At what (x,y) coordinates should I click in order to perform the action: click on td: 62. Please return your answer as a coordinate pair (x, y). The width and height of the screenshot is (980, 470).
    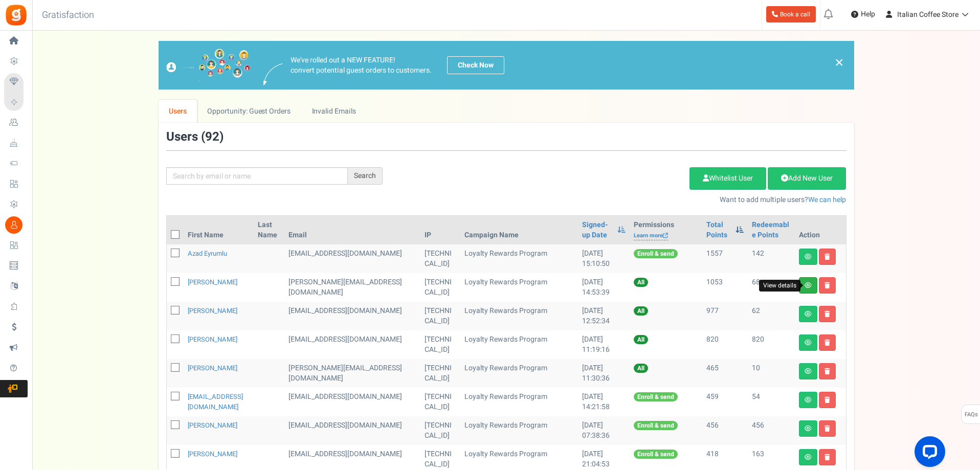
    Looking at the image, I should click on (771, 316).